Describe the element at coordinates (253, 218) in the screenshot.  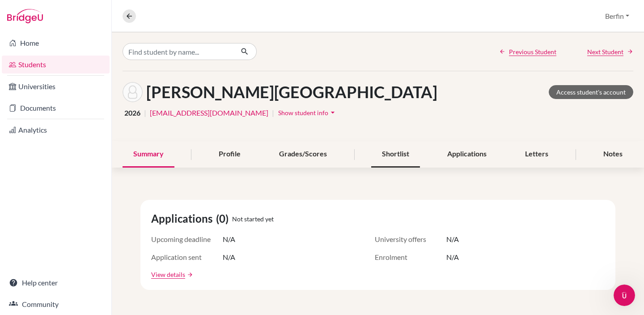
I see `span: Not started yet` at that location.